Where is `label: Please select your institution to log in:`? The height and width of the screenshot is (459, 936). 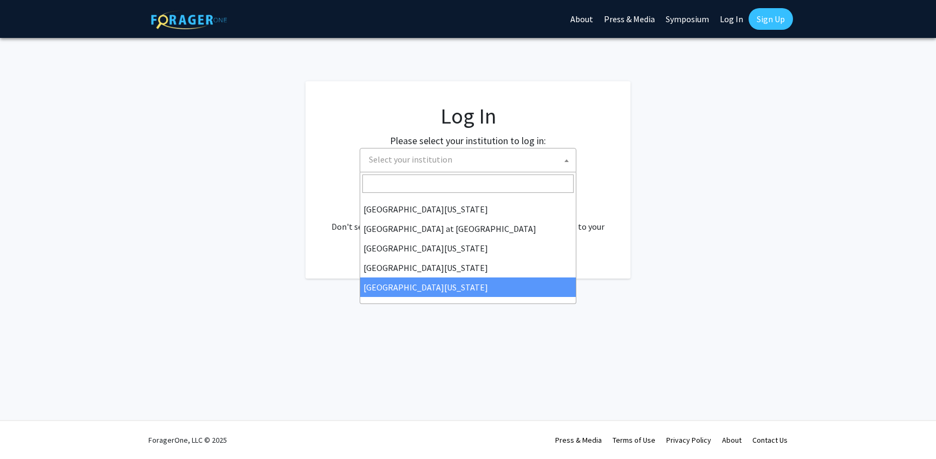
label: Please select your institution to log in: is located at coordinates (468, 140).